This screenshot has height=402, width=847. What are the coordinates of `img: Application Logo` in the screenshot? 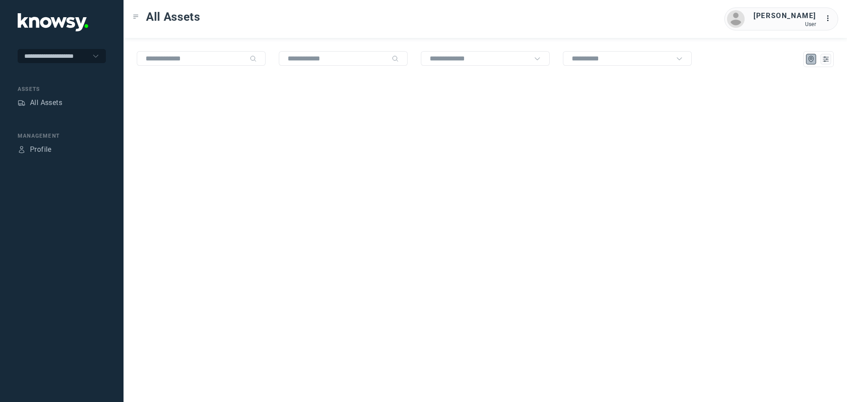 It's located at (53, 22).